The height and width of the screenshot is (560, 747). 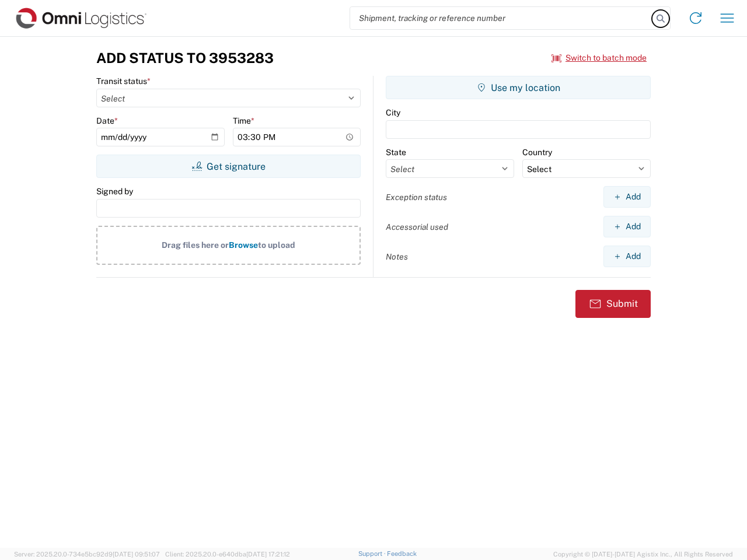 I want to click on label: Notes, so click(x=397, y=257).